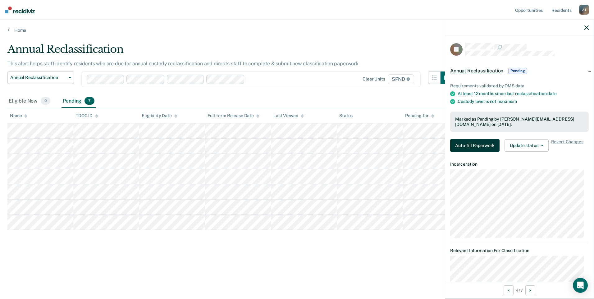 The width and height of the screenshot is (594, 299). I want to click on span: 7, so click(89, 101).